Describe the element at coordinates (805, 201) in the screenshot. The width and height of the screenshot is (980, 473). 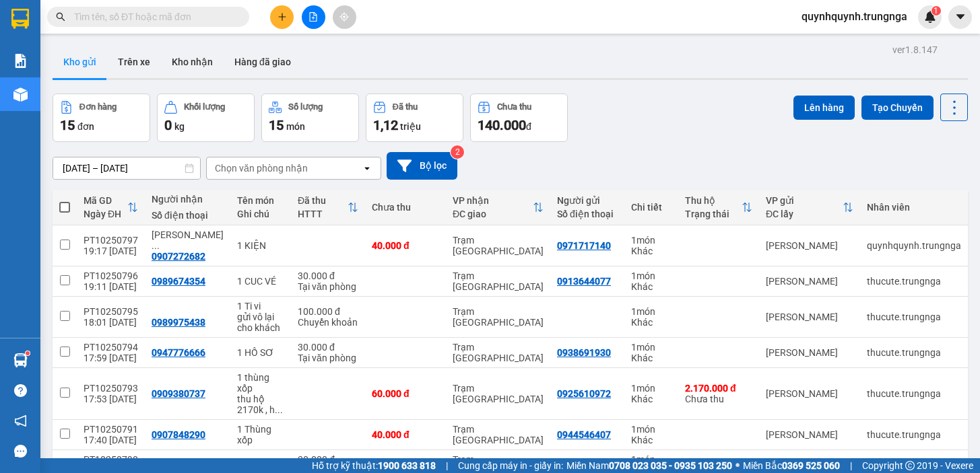
I see `div: VP gửi` at that location.